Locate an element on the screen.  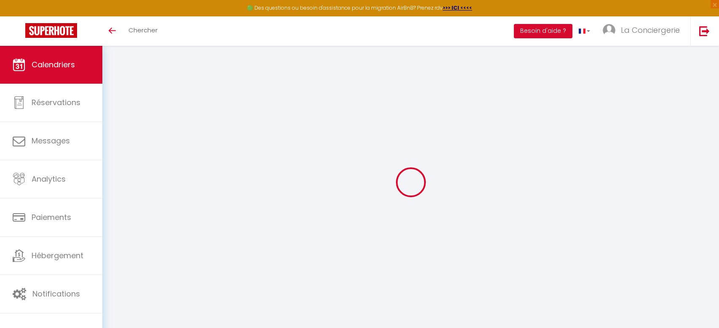
a: Chercher is located at coordinates (143, 31).